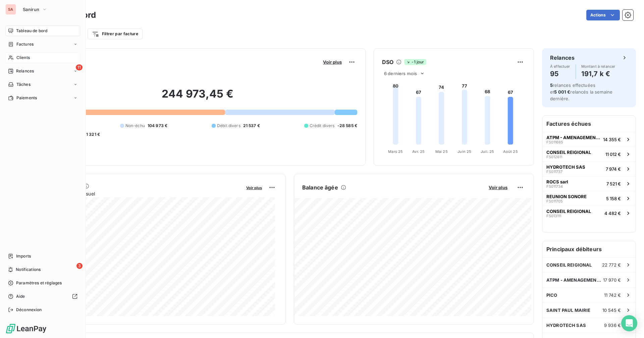 This screenshot has height=338, width=644. What do you see at coordinates (157, 126) in the screenshot?
I see `span: 104 973 €` at bounding box center [157, 126].